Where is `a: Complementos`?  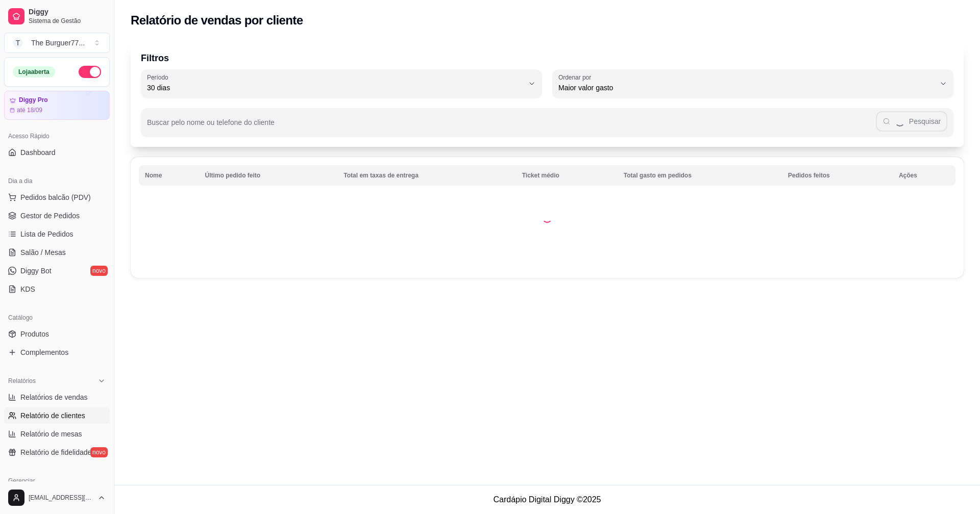
a: Complementos is located at coordinates (57, 352).